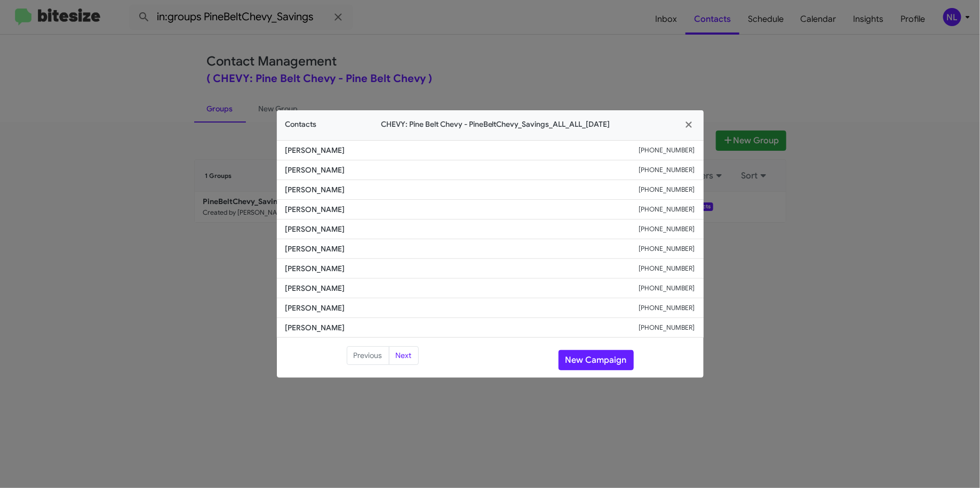  What do you see at coordinates (301, 124) in the screenshot?
I see `span: Contacts` at bounding box center [301, 124].